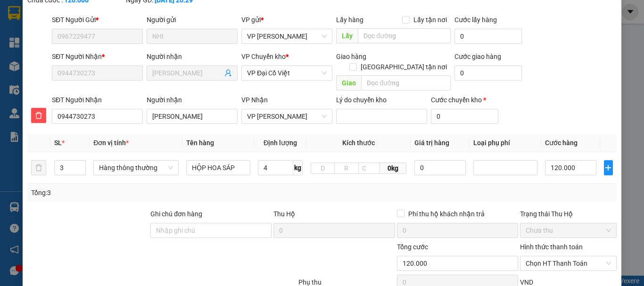  What do you see at coordinates (38, 115) in the screenshot?
I see `span: delete` at bounding box center [38, 115].